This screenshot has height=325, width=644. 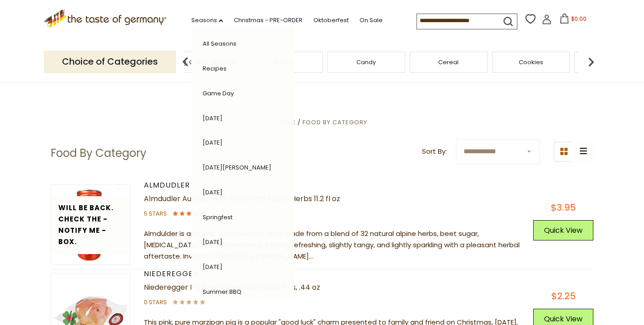 What do you see at coordinates (331, 186) in the screenshot?
I see `div: Almdudler` at bounding box center [331, 186].